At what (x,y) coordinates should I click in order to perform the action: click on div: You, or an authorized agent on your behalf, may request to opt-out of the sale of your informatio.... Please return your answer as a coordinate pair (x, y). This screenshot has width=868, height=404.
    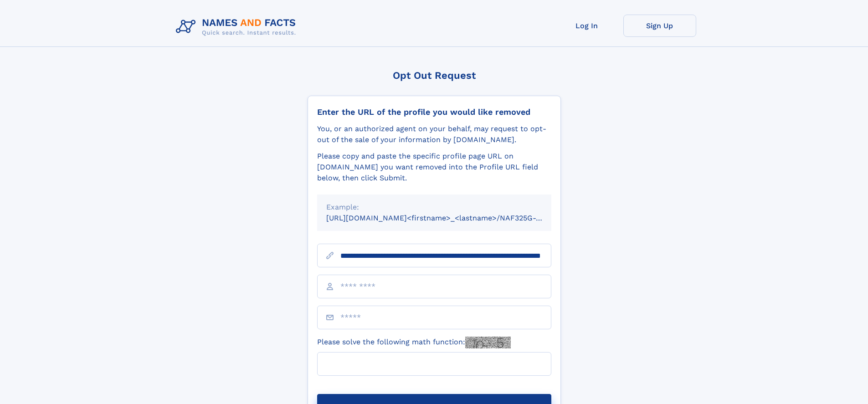
    Looking at the image, I should click on (435, 135).